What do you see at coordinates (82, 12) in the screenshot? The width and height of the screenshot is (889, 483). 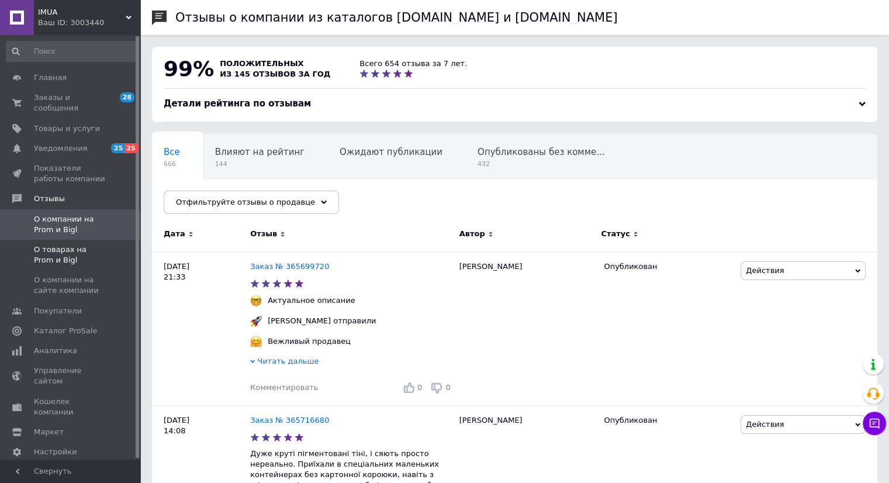 I see `span: IMUA` at bounding box center [82, 12].